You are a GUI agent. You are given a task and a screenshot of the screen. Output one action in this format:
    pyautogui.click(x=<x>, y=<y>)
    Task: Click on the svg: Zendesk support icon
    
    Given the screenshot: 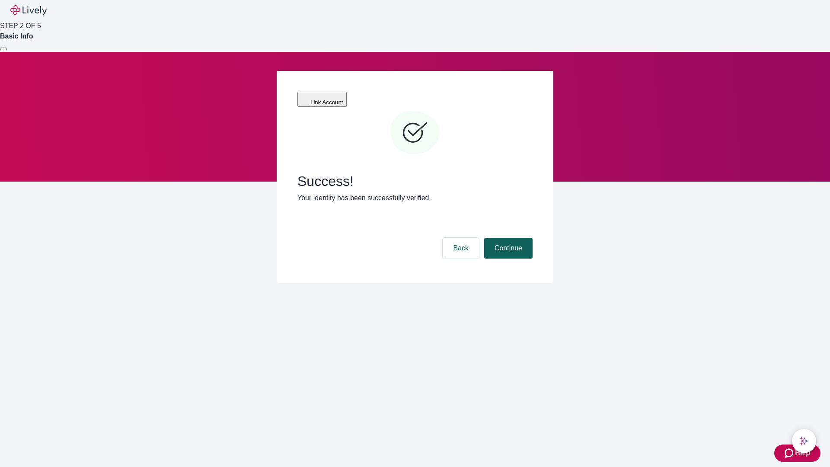 What is the action you would take?
    pyautogui.click(x=790, y=453)
    